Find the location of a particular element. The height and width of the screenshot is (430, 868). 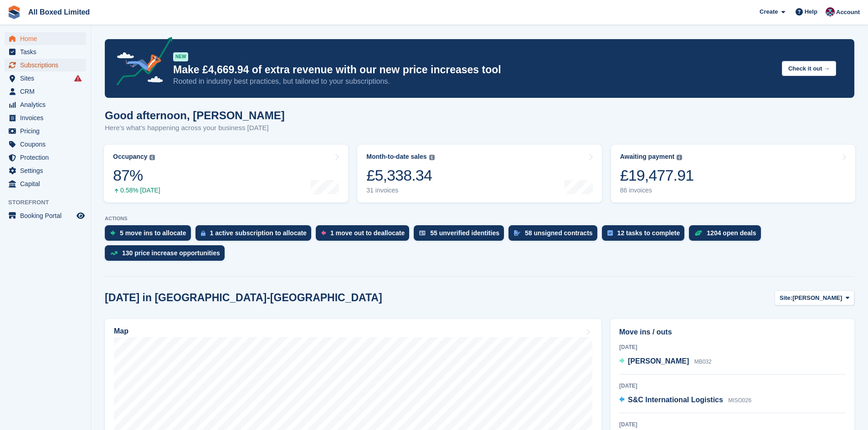

span: Settings is located at coordinates (47, 170).